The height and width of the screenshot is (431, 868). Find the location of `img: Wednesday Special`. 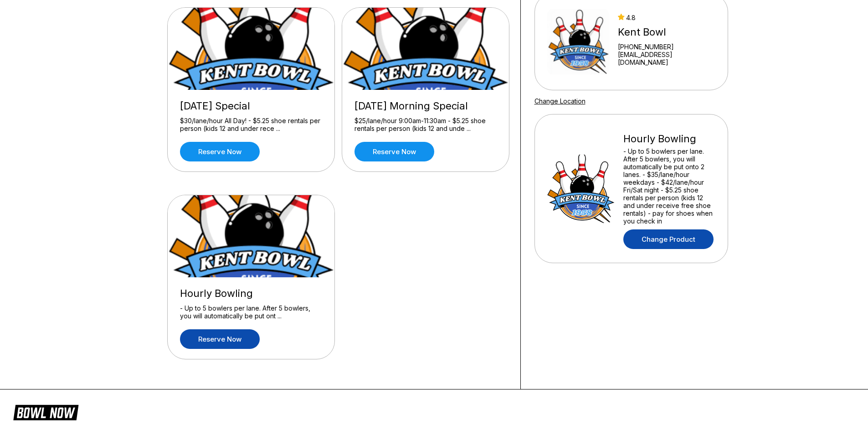

img: Wednesday Special is located at coordinates (252, 49).